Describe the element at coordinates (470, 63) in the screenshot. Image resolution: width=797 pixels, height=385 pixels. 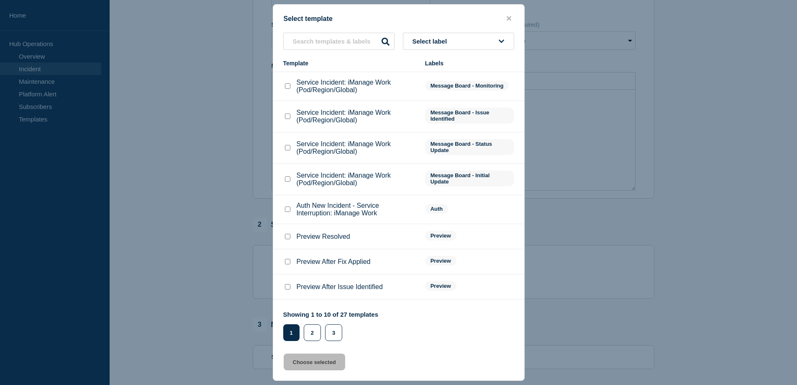
I see `div: Labels` at that location.